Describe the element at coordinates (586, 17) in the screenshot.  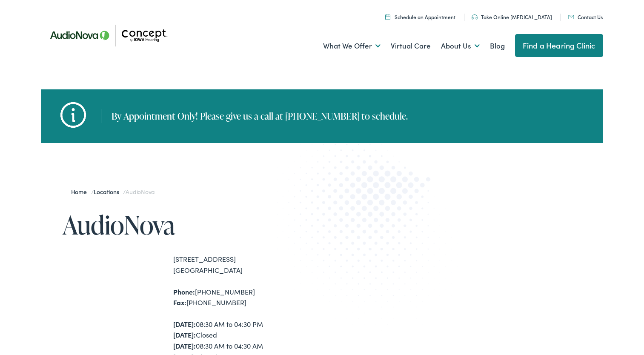
I see `a: Contact Us` at that location.